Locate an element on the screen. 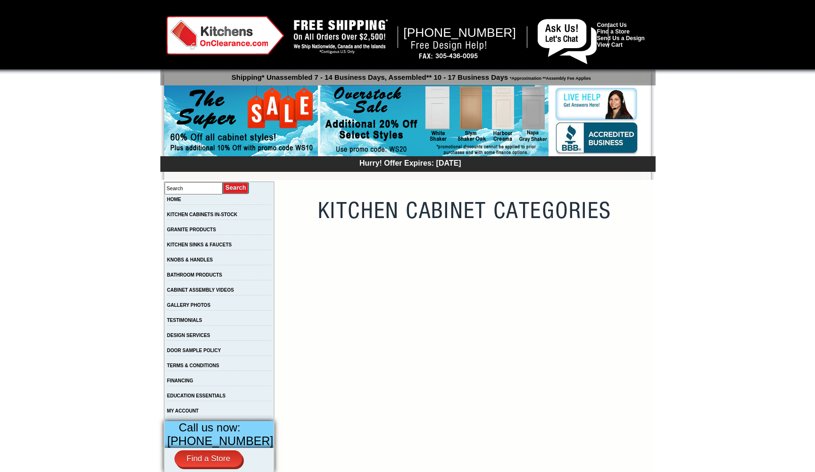  a: Send Us a Design is located at coordinates (621, 38).